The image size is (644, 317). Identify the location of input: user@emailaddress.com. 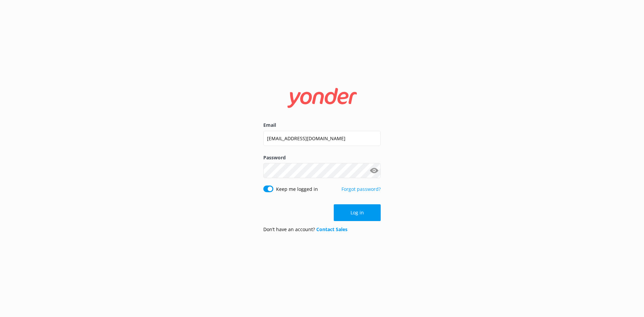
(322, 138).